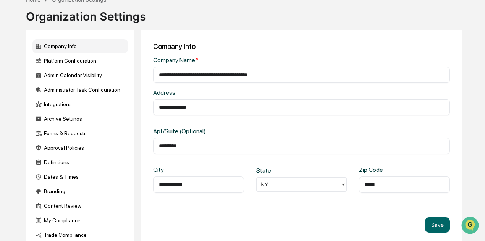 This screenshot has height=241, width=485. Describe the element at coordinates (80, 148) in the screenshot. I see `div: Approval Policies` at that location.